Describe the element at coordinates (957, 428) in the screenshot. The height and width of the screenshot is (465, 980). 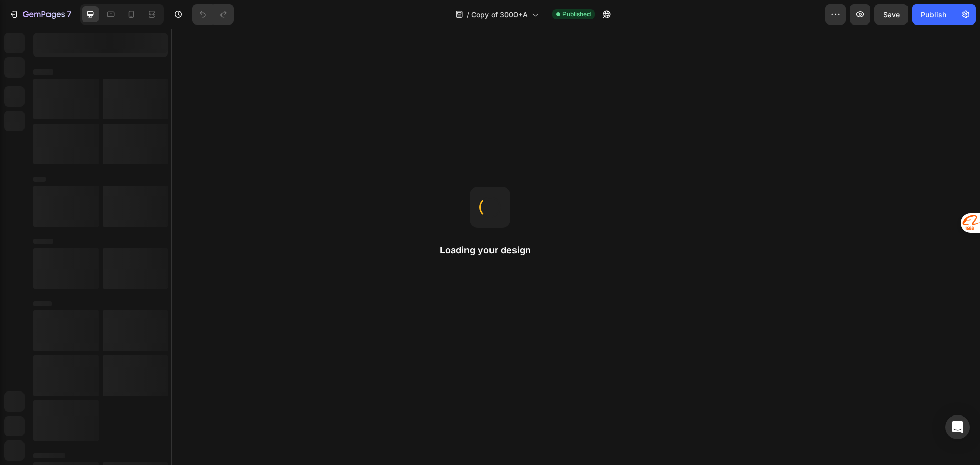
I see `div: Open Intercom Messenger` at that location.